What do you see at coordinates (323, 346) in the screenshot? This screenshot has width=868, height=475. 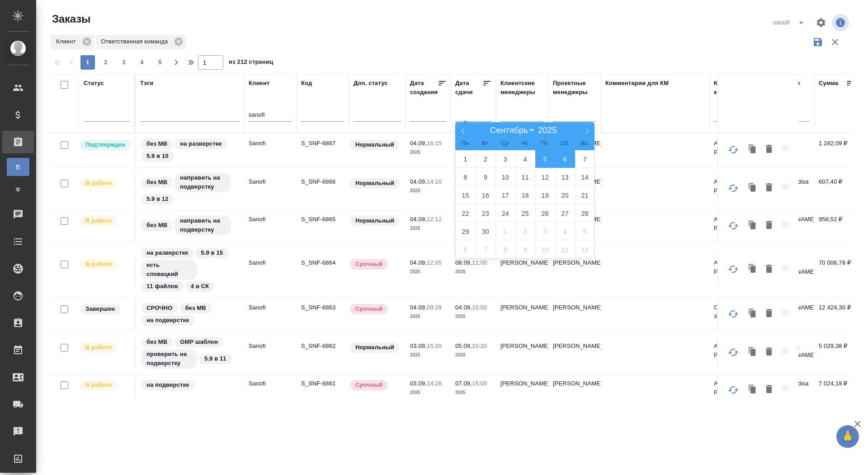 I see `p: S_SNF-6862` at bounding box center [323, 346].